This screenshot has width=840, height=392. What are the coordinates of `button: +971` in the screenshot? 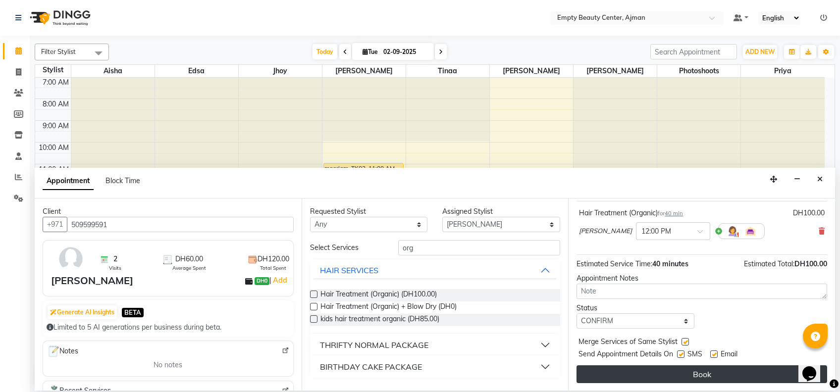 It's located at (55, 224).